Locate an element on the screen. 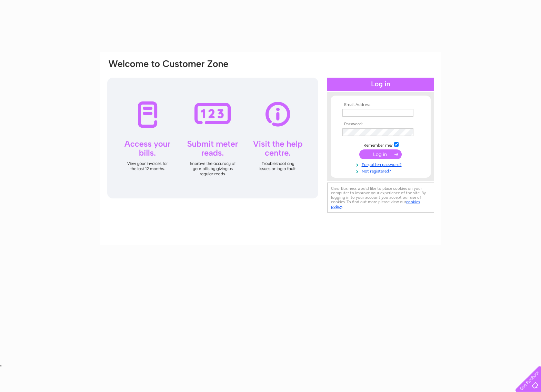 This screenshot has width=541, height=392. a: Forgotten password? is located at coordinates (382, 164).